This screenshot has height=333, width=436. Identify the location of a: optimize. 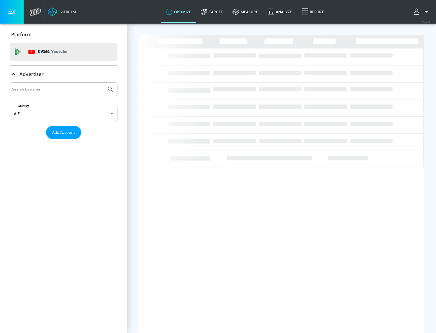
(178, 12).